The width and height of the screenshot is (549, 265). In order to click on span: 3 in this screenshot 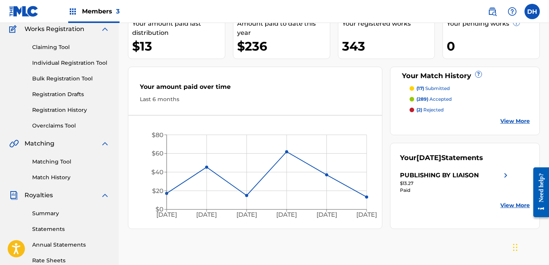, I will do `click(118, 11)`.